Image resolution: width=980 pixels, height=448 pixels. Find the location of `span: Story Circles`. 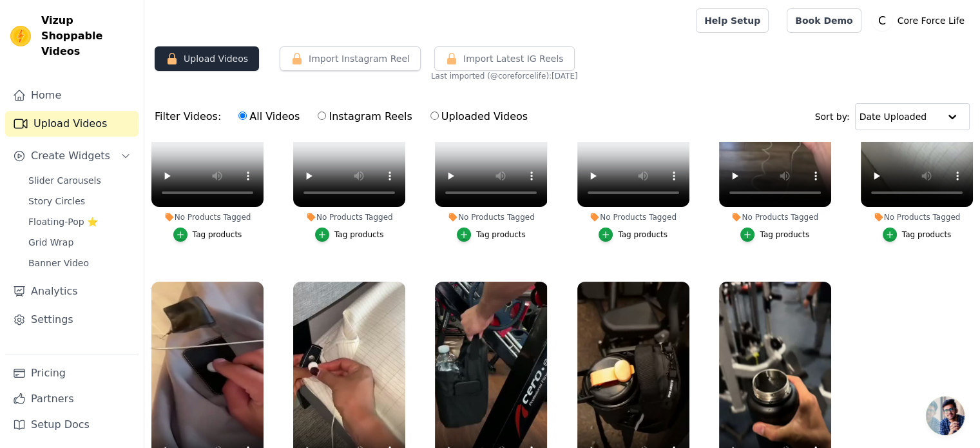

span: Story Circles is located at coordinates (56, 201).